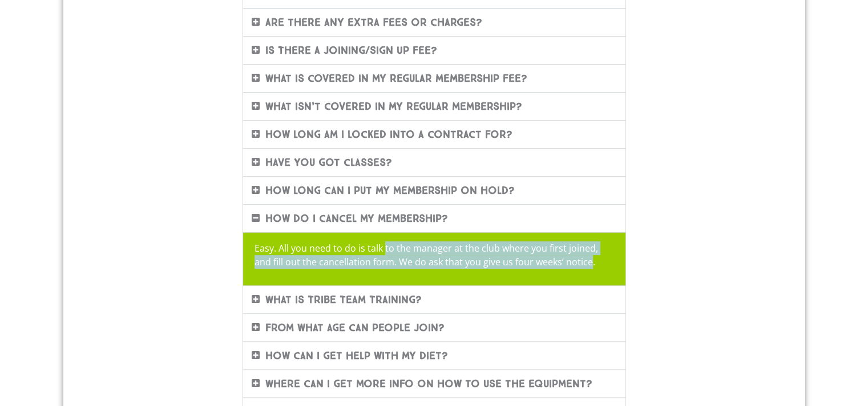 The image size is (868, 406). Describe the element at coordinates (434, 134) in the screenshot. I see `div: How long am I locked into a contract for?` at that location.